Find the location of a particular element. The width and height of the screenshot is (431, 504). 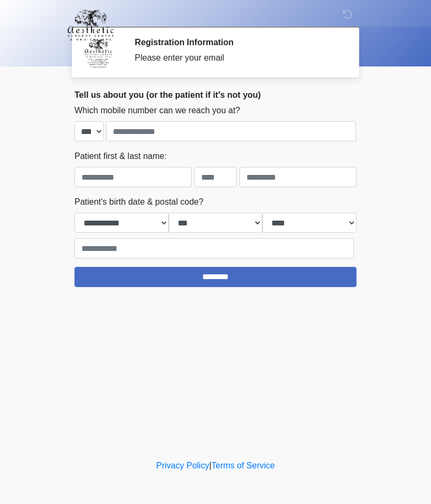

label: Which mobile number can we reach you at? is located at coordinates (157, 111).